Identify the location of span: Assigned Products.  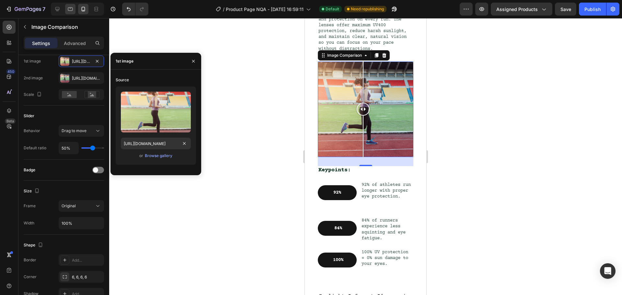
(517, 9).